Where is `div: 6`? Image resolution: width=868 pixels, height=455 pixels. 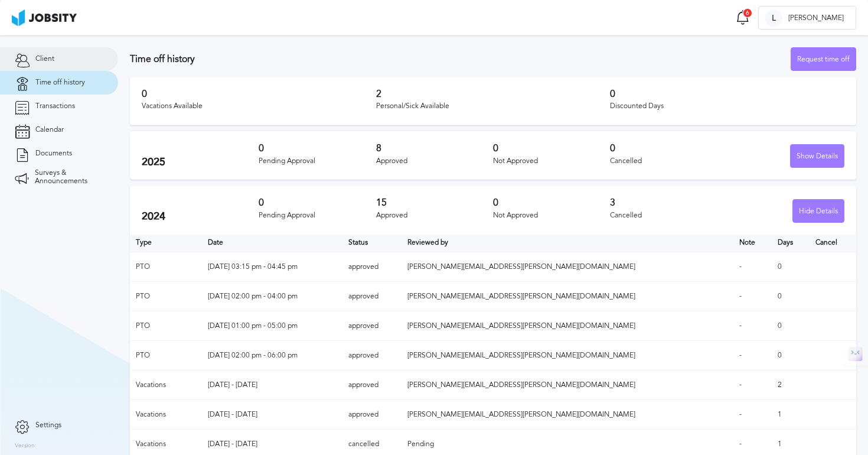
div: 6 is located at coordinates (748, 13).